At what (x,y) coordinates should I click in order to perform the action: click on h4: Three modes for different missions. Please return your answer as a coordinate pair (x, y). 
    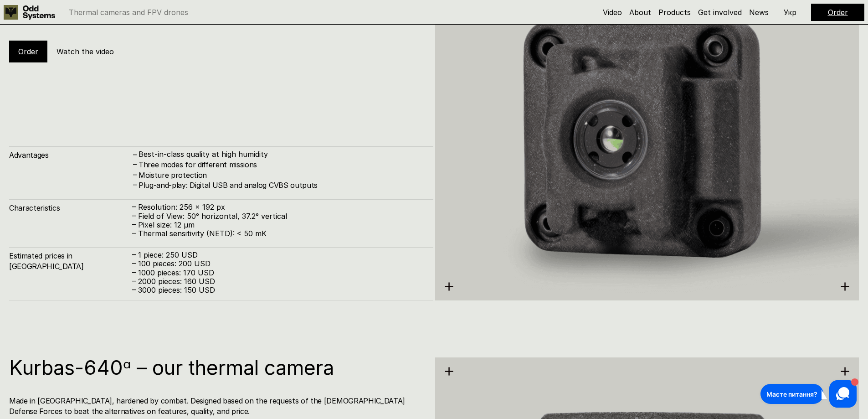
    Looking at the image, I should click on (281, 164).